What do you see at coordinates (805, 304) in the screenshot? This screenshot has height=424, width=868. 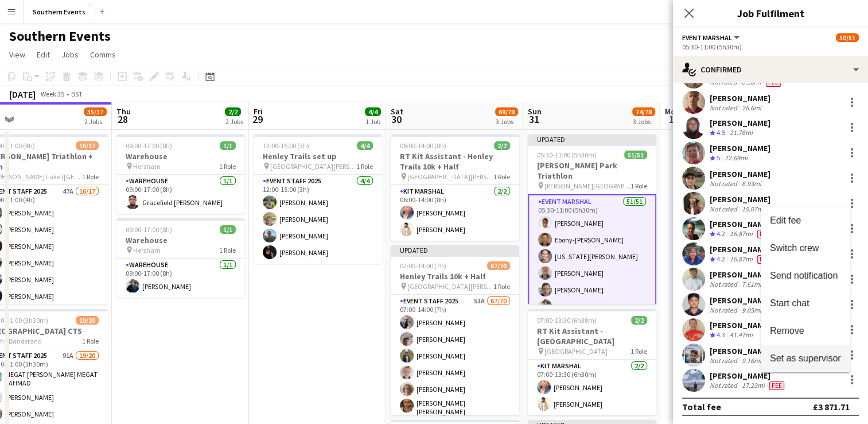 I see `button: Start chat` at bounding box center [805, 304].